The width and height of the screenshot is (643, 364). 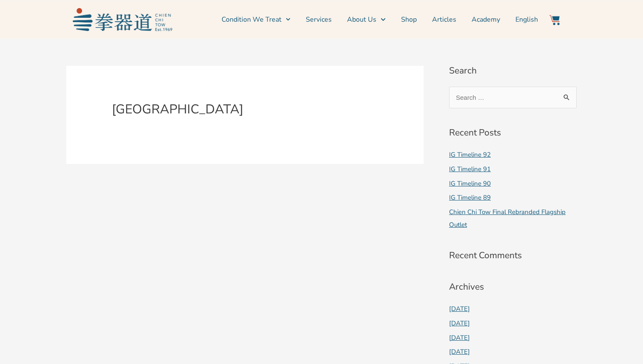 What do you see at coordinates (527, 19) in the screenshot?
I see `span: English` at bounding box center [527, 19].